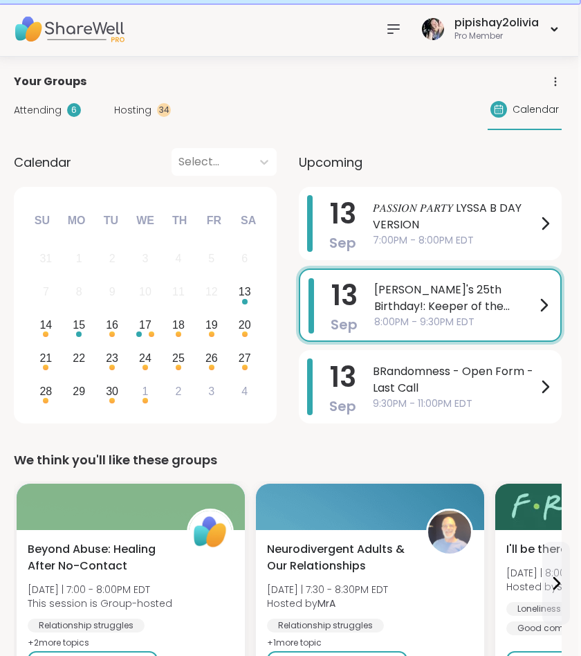 This screenshot has width=581, height=656. What do you see at coordinates (244, 325) in the screenshot?
I see `div: Choose Saturday, September 20th, 2025` at bounding box center [244, 325].